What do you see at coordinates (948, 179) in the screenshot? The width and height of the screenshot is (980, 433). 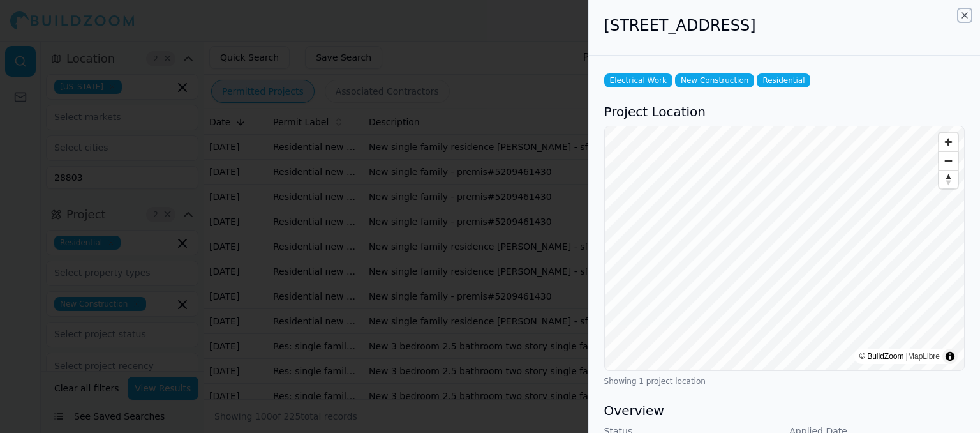 I see `button: Reset bearing to north` at bounding box center [948, 179].